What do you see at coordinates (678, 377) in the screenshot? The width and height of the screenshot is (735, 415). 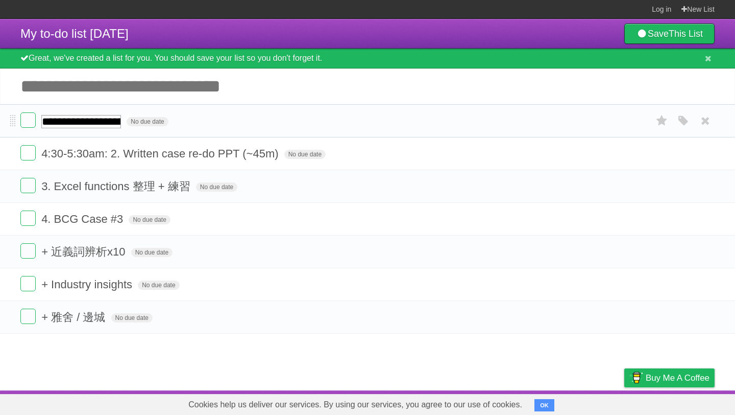 I see `span: Buy me a coffee` at bounding box center [678, 377].